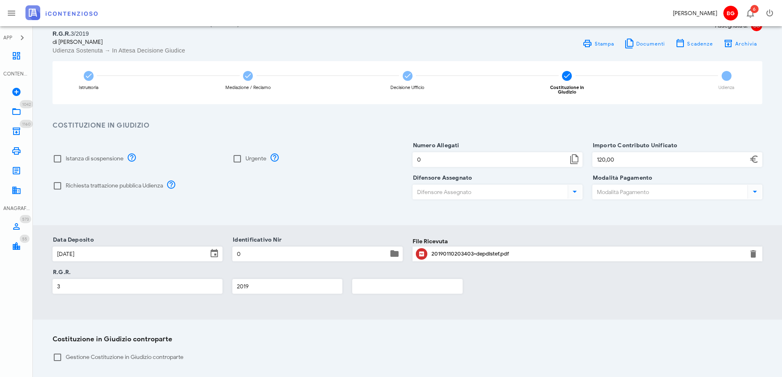 The height and width of the screenshot is (377, 782). What do you see at coordinates (726, 87) in the screenshot?
I see `div: Udienza` at bounding box center [726, 87].